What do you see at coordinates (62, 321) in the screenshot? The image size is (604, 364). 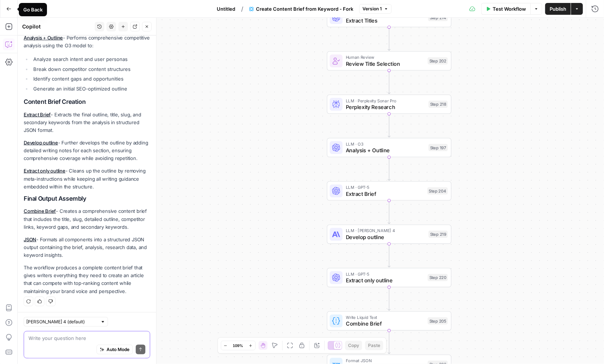 I see `input: Claude Sonnet 4 (default)` at bounding box center [62, 321].